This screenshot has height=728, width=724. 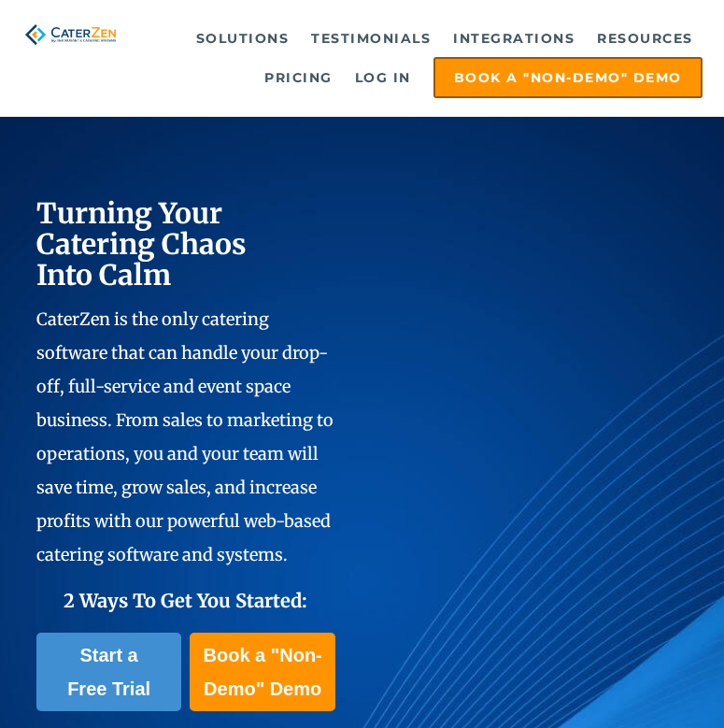 I want to click on div: Navigation Menu, so click(x=420, y=59).